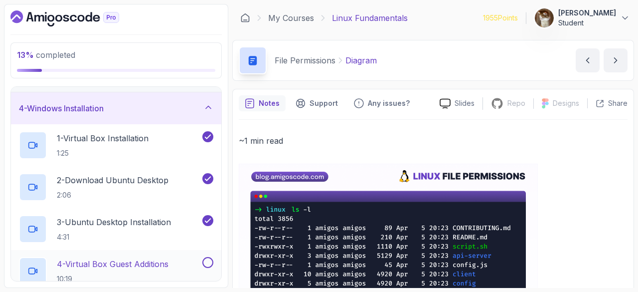  What do you see at coordinates (457, 103) in the screenshot?
I see `a: Slides` at bounding box center [457, 103].